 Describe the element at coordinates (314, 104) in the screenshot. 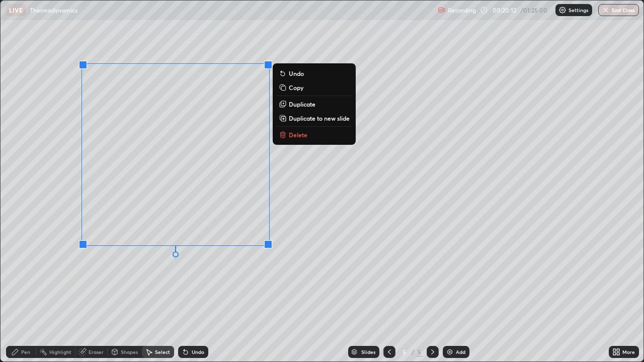

I see `button: Duplicate` at that location.